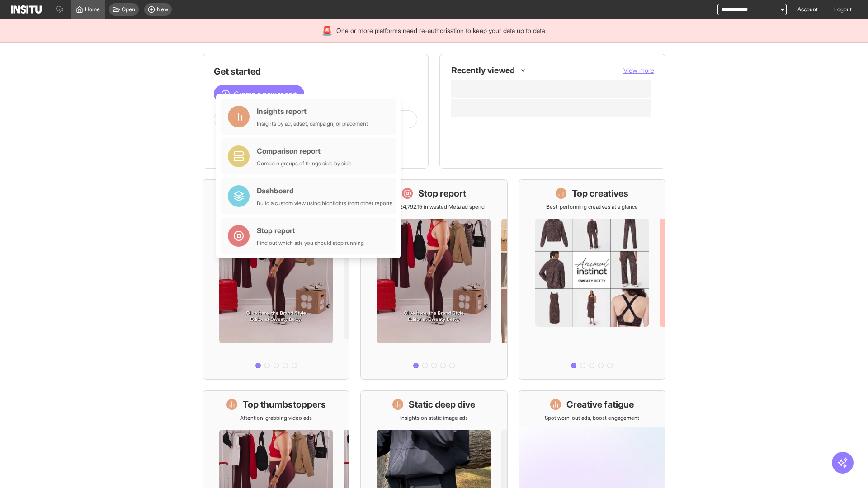  What do you see at coordinates (312, 124) in the screenshot?
I see `div: Insights by ad, adset, campaign, or placement` at bounding box center [312, 124].